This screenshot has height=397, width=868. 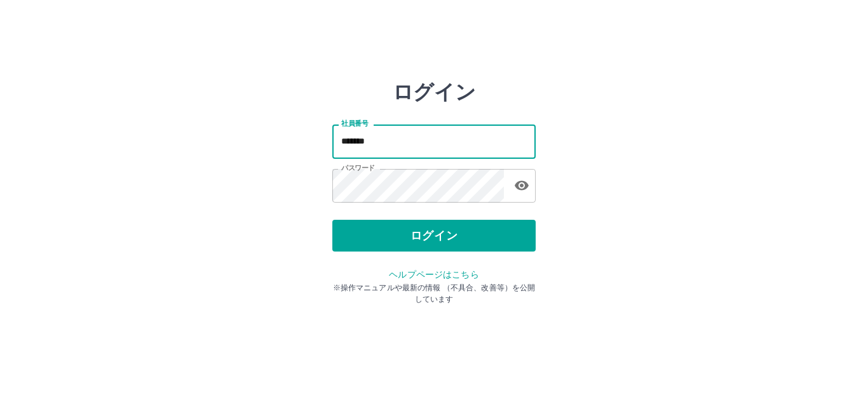 I want to click on h2: ログイン, so click(x=434, y=92).